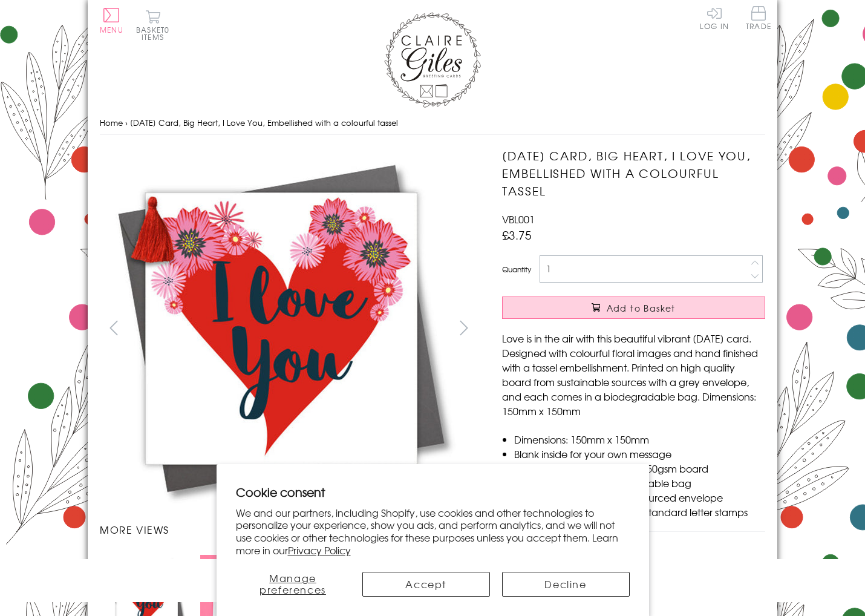 The width and height of the screenshot is (865, 616). Describe the element at coordinates (425, 584) in the screenshot. I see `button: Accept` at that location.